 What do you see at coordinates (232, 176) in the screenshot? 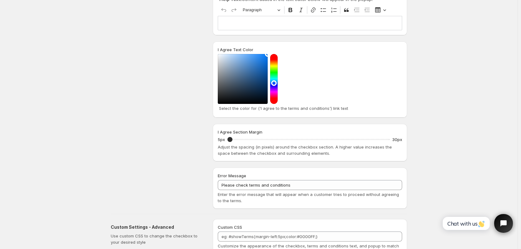
I see `span: Error Message` at bounding box center [232, 176].